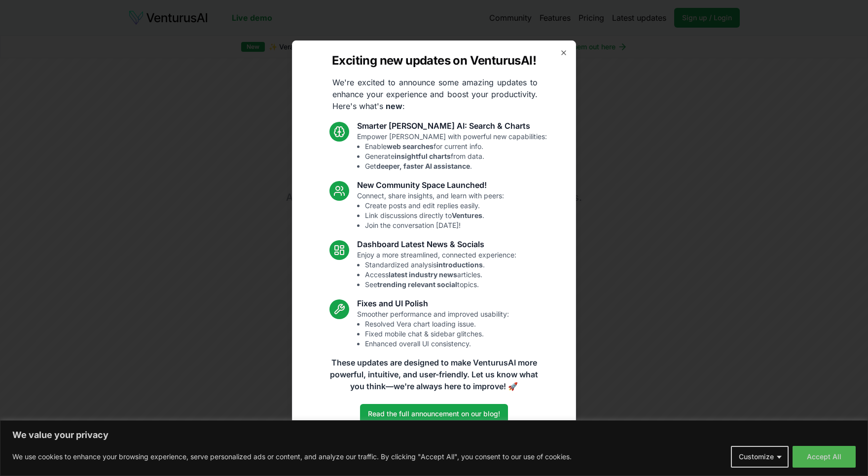 The height and width of the screenshot is (476, 868). What do you see at coordinates (456, 166) in the screenshot?
I see `li: Get .` at bounding box center [456, 166].